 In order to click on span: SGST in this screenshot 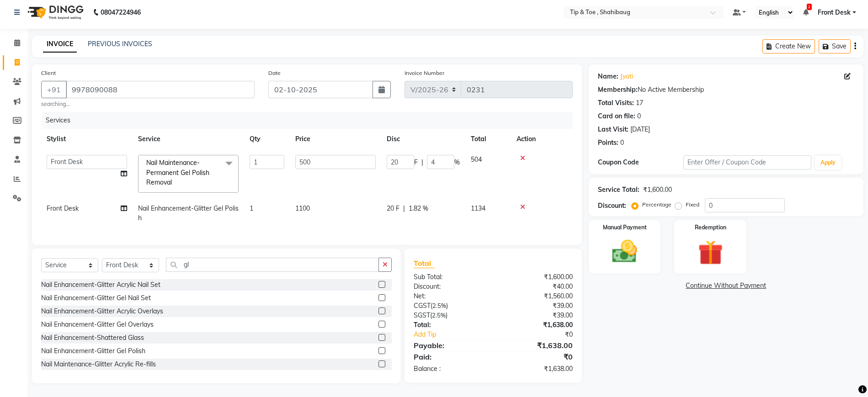, I will do `click(422, 315)`.